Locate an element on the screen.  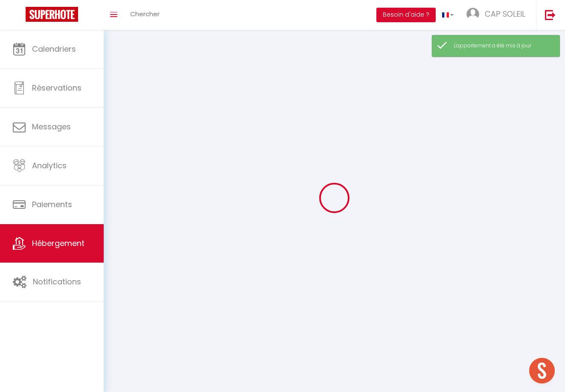
span: CAP SOLEIL is located at coordinates (505, 14).